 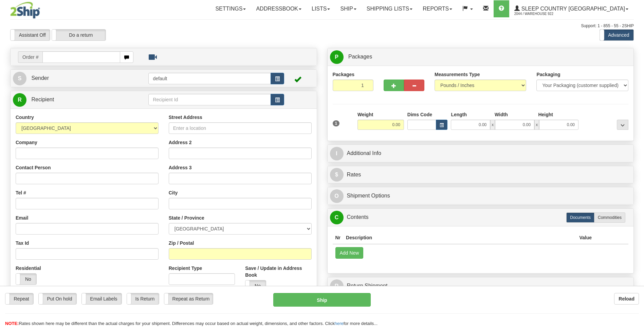 What do you see at coordinates (481, 286) in the screenshot?
I see `a: RReturn Shipment` at bounding box center [481, 286].